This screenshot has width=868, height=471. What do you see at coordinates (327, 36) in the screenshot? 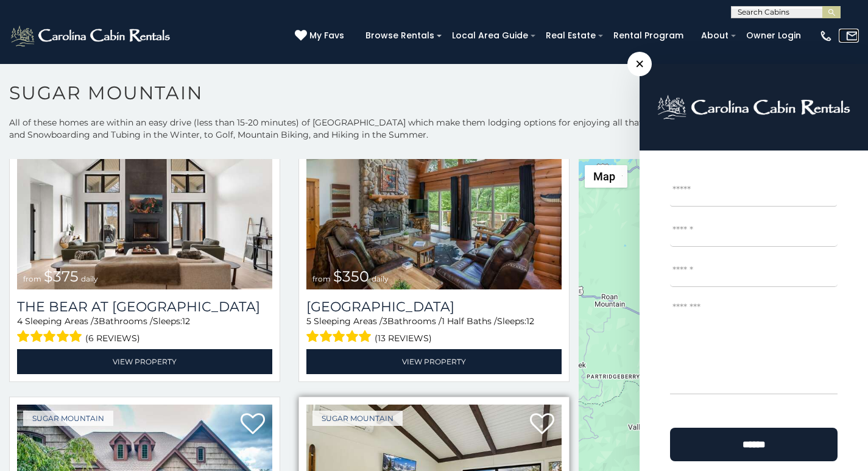
I see `span: My Favs` at bounding box center [327, 36].